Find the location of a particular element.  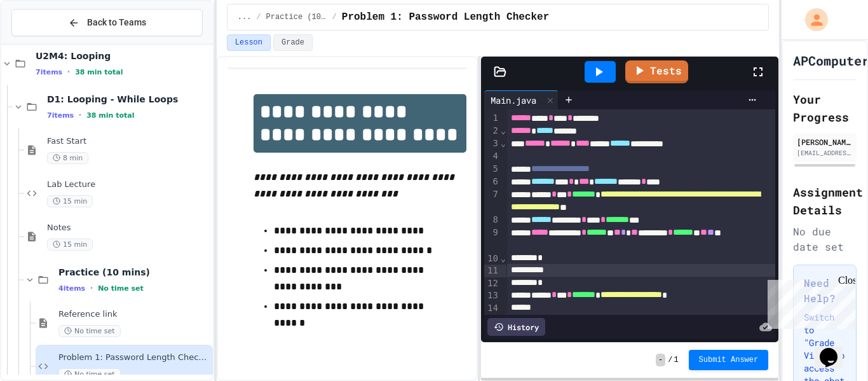

span: U2M4: Looping is located at coordinates (123, 55).